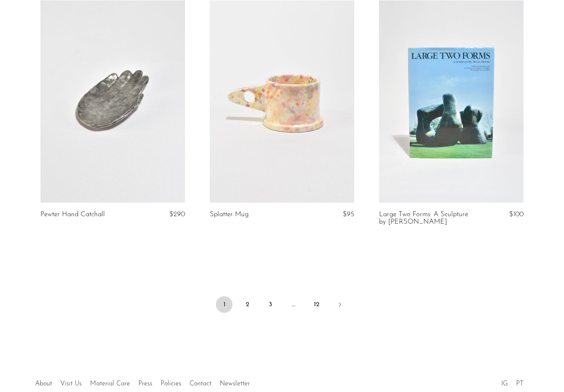  What do you see at coordinates (177, 214) in the screenshot?
I see `span: $290` at bounding box center [177, 214].